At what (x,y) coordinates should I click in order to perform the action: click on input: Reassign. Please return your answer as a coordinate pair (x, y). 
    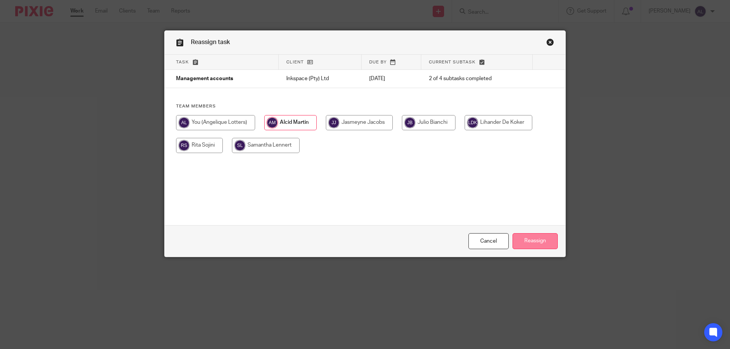
    Looking at the image, I should click on (535, 241).